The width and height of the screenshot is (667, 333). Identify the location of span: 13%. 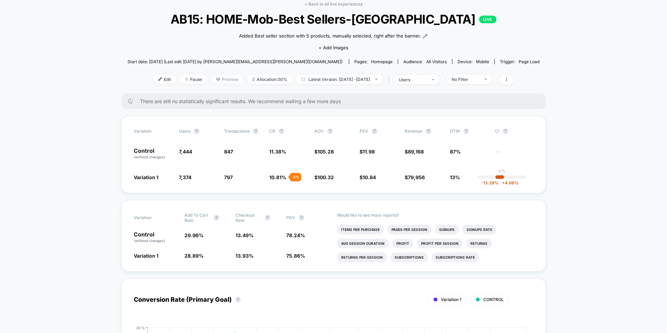
(455, 177).